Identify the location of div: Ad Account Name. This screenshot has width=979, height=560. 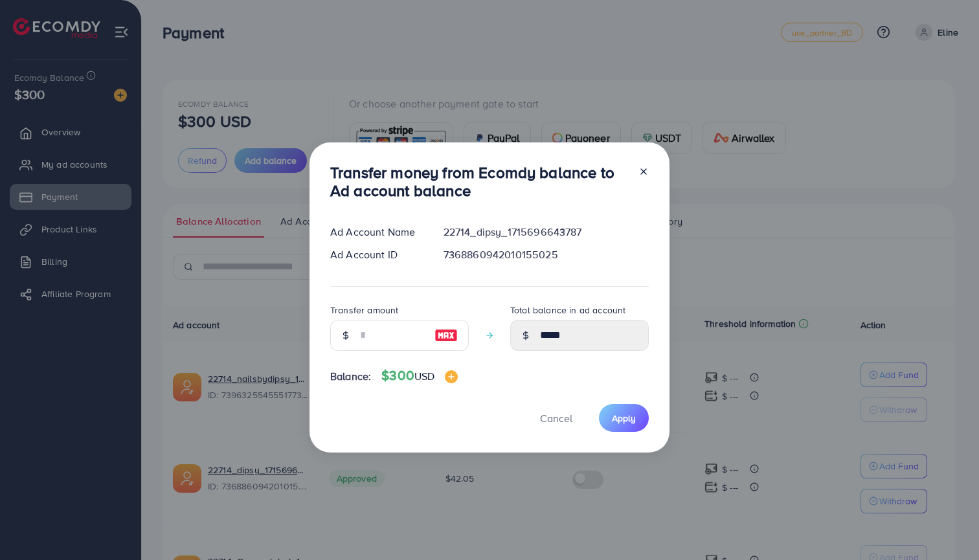
(376, 232).